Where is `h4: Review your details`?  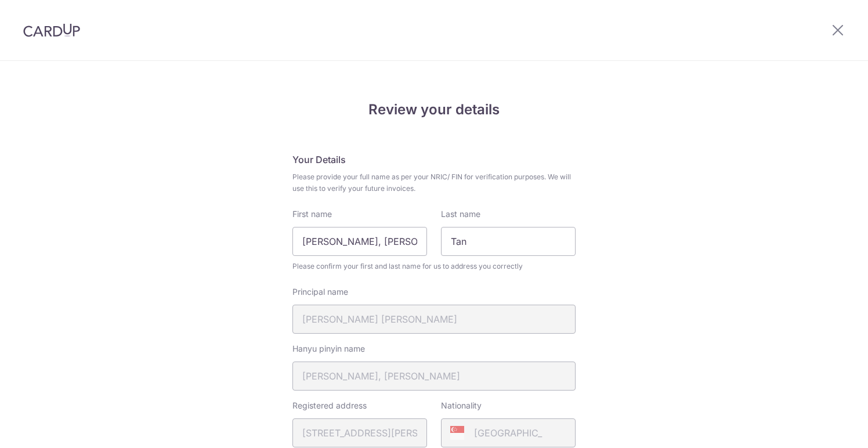
h4: Review your details is located at coordinates (434, 110).